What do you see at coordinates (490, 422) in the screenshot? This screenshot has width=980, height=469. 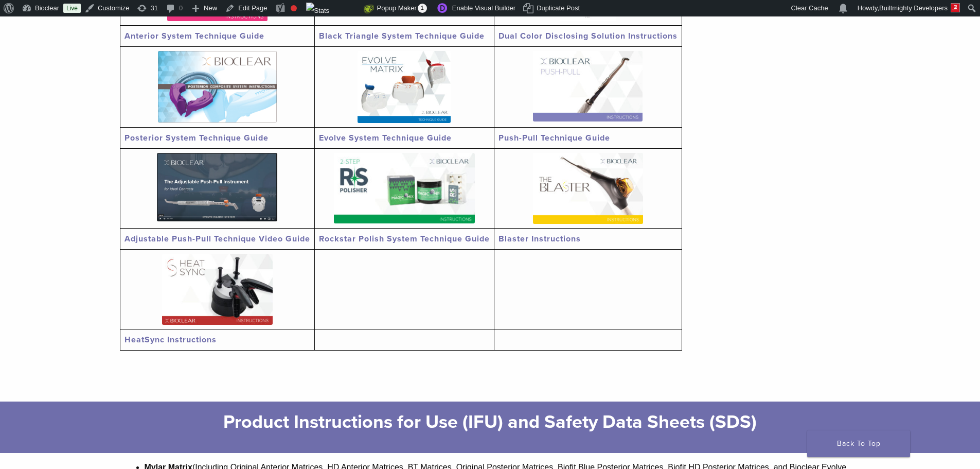 I see `h2: Product Instructions for Use (IFU) and Safety Data Sheets (SDS)` at bounding box center [490, 422].